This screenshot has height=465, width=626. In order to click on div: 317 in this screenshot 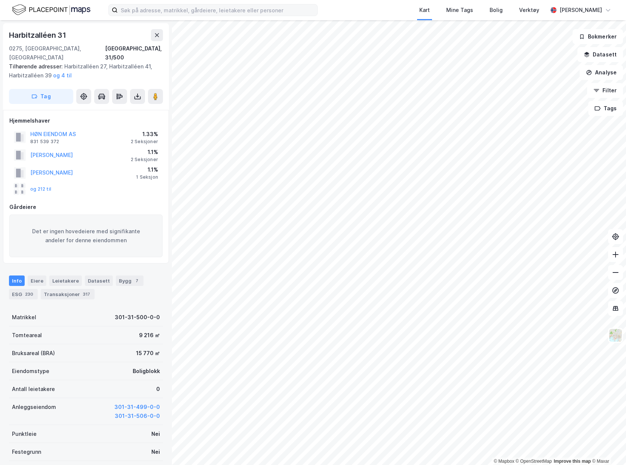, I will do `click(86, 294)`.